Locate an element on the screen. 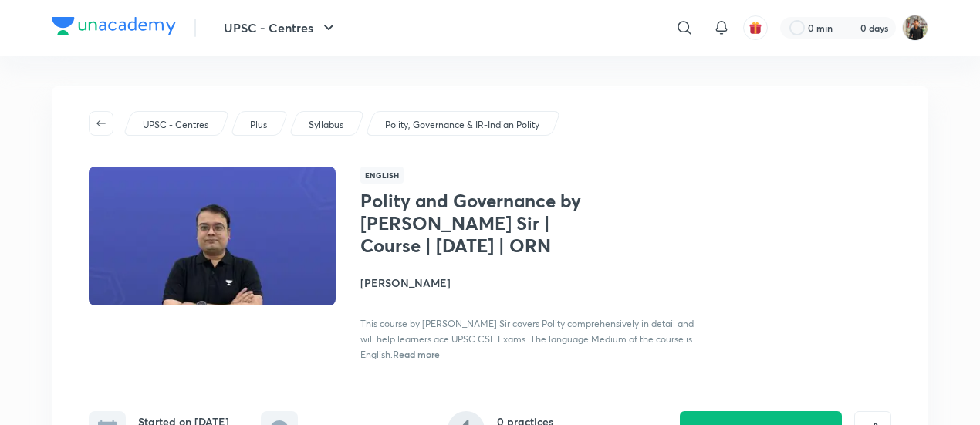 Image resolution: width=980 pixels, height=425 pixels. span: English is located at coordinates (382, 175).